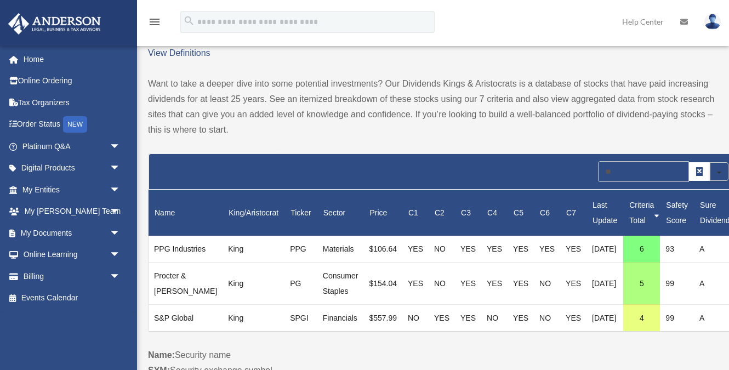  I want to click on td: $557.99, so click(382, 317).